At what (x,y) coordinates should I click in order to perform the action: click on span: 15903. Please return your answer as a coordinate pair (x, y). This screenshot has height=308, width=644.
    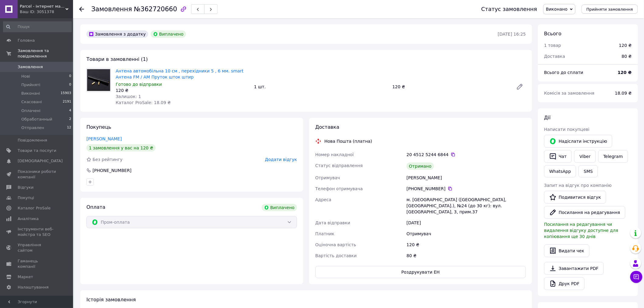
    Looking at the image, I should click on (66, 93).